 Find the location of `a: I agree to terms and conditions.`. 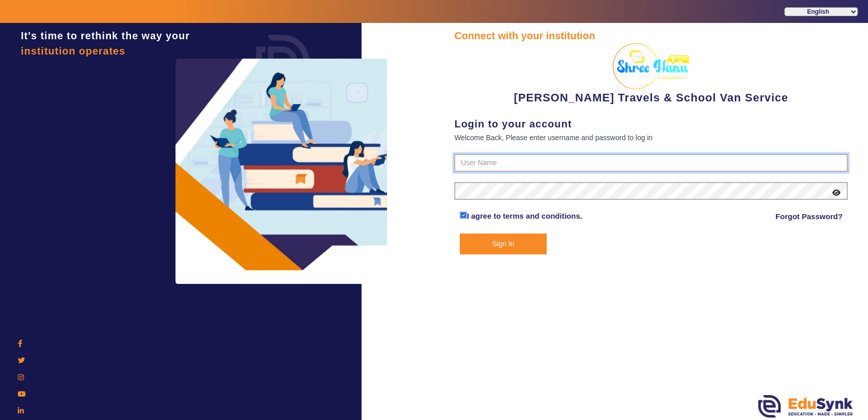

a: I agree to terms and conditions. is located at coordinates (524, 215).